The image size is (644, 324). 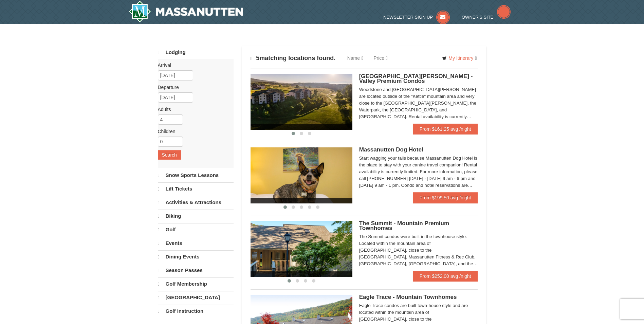 What do you see at coordinates (445, 129) in the screenshot?
I see `a: From $161.25 avg /night` at bounding box center [445, 129].